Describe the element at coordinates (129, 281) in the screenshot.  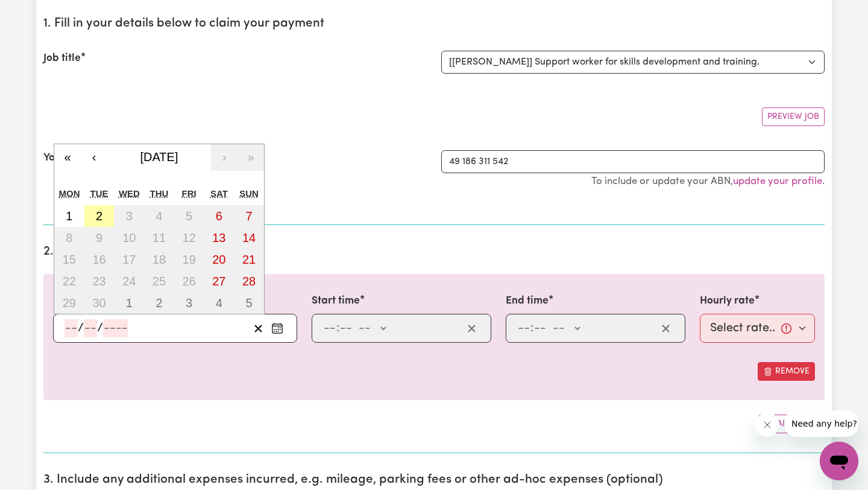
I see `button: 24 September 2025` at that location.